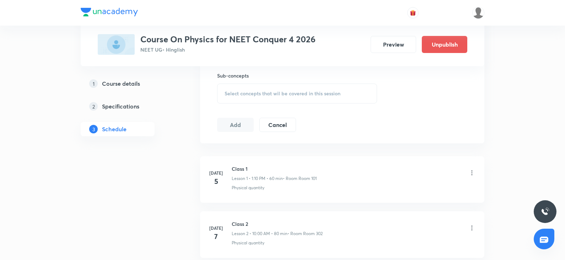  What do you see at coordinates (478, 13) in the screenshot?
I see `img: Devendra Kumar` at bounding box center [478, 13].